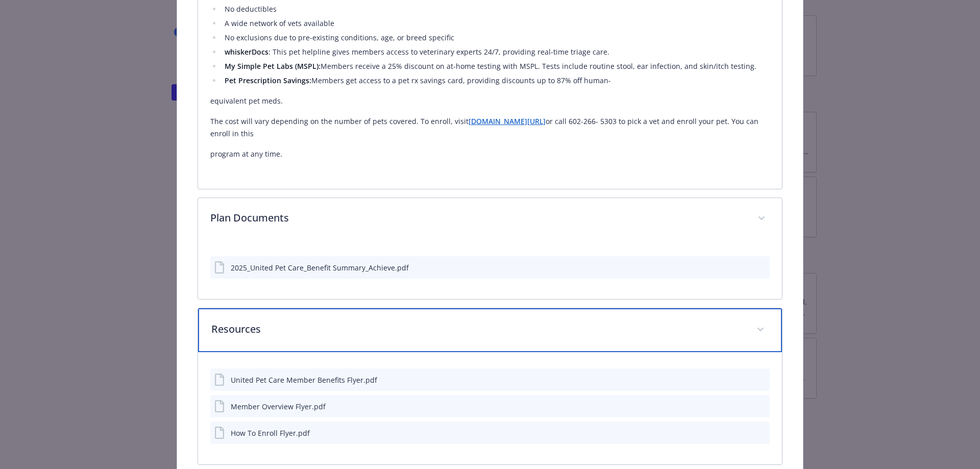 This screenshot has height=469, width=980. Describe the element at coordinates (490, 101) in the screenshot. I see `p: equivalent pet meds.` at that location.